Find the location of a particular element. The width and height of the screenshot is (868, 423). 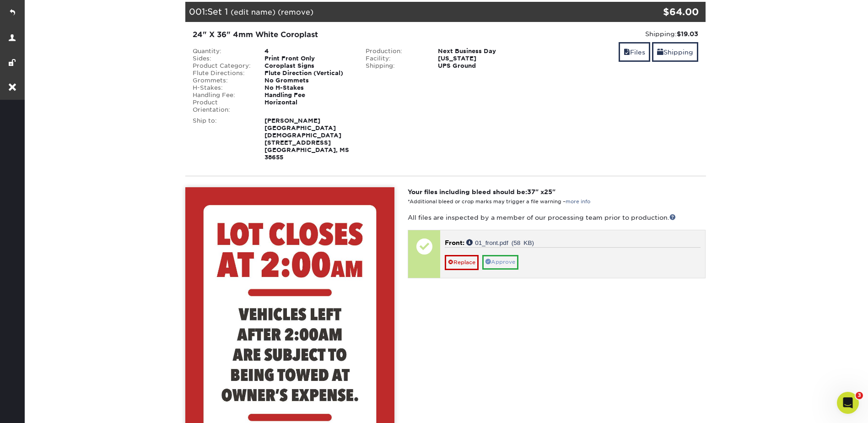

div: Handling Fee: is located at coordinates (222, 96).